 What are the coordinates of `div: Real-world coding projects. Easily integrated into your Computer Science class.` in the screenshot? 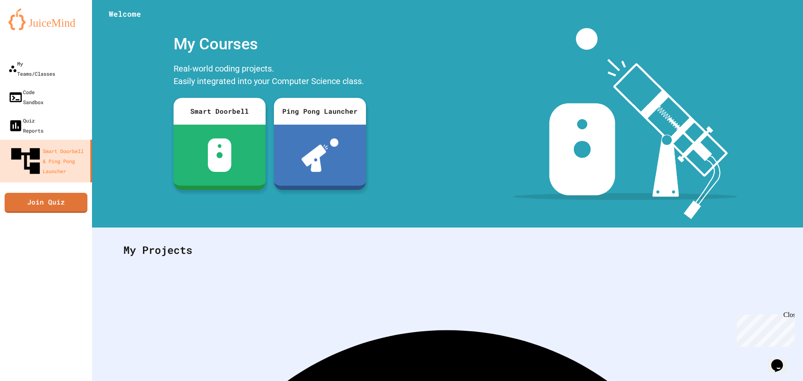 It's located at (270, 76).